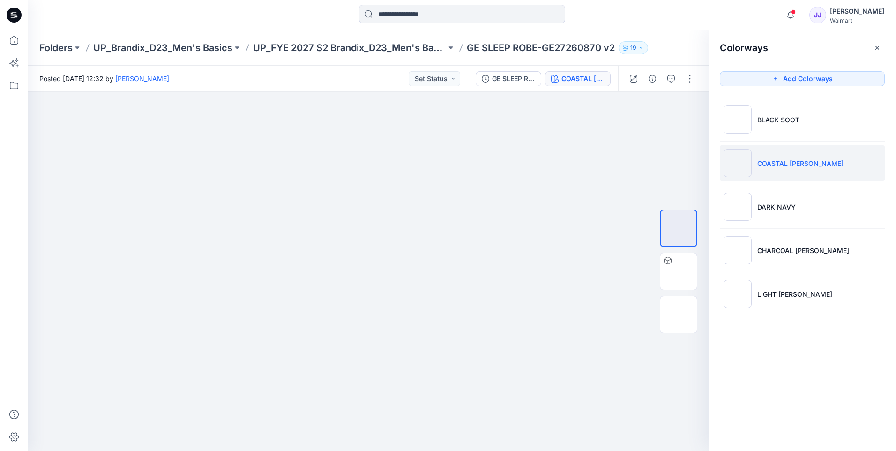 The height and width of the screenshot is (451, 896). I want to click on button: Details, so click(652, 79).